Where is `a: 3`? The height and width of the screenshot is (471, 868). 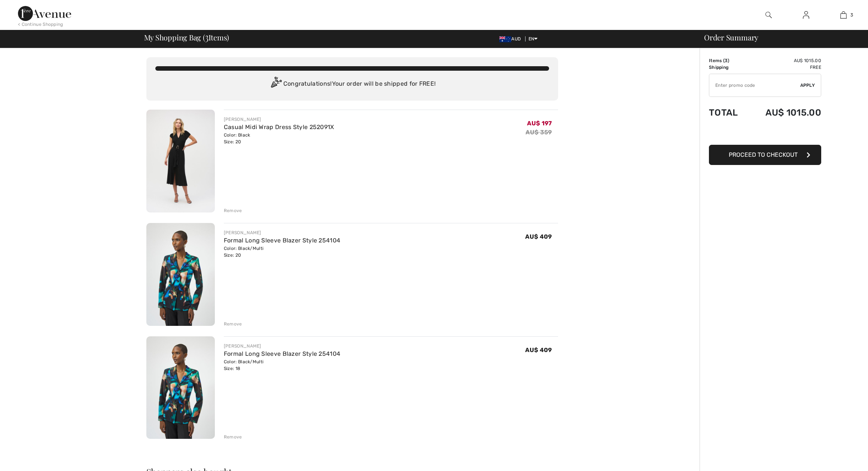 a: 3 is located at coordinates (843, 15).